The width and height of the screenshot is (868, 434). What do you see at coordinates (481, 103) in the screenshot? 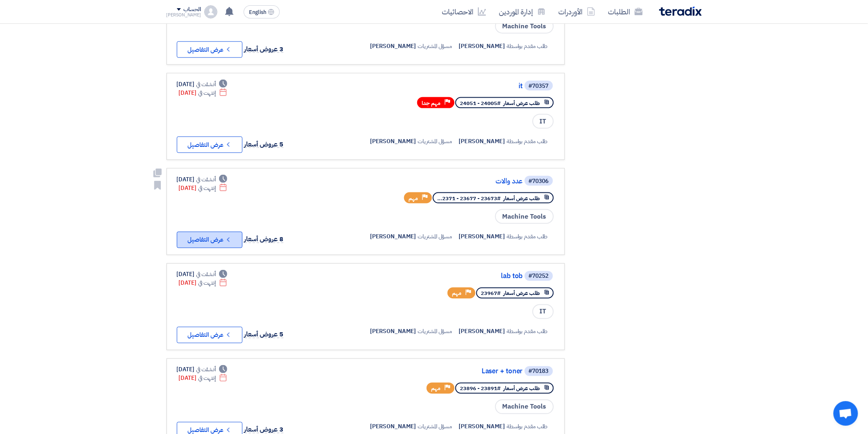
I see `span: #24005 - 24051` at bounding box center [481, 103].